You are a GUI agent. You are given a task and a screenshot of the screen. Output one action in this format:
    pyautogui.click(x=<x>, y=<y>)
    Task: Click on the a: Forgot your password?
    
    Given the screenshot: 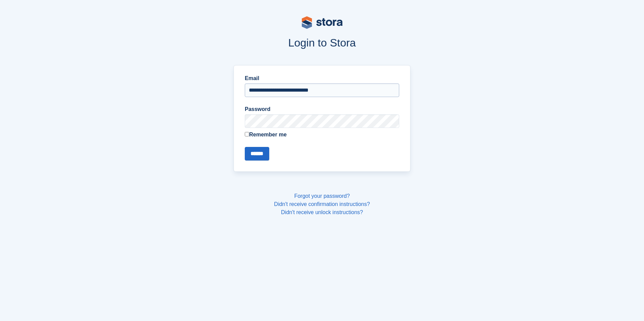 What is the action you would take?
    pyautogui.click(x=322, y=196)
    